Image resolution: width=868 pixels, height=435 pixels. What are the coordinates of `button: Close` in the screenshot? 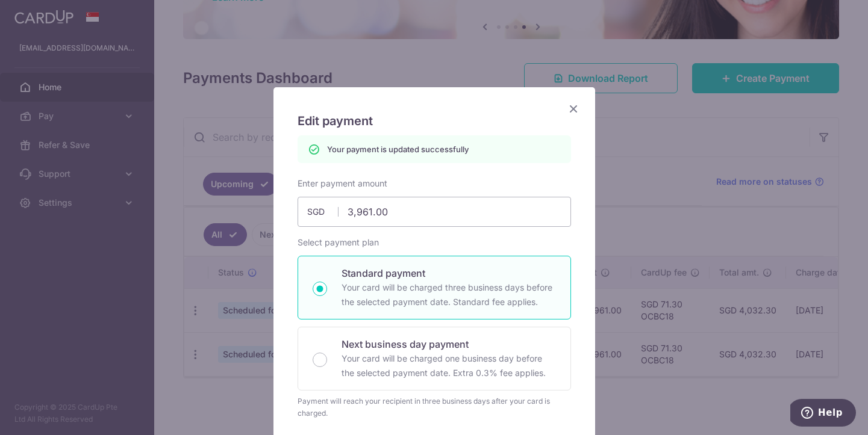 It's located at (573, 109).